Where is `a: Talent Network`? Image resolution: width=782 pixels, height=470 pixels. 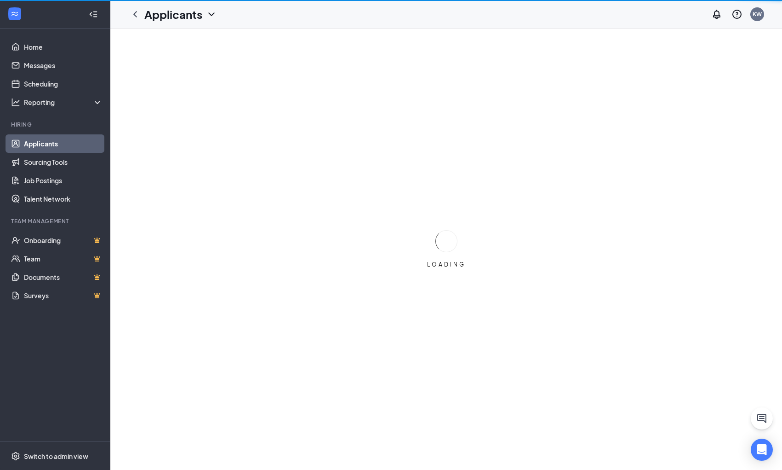 a: Talent Network is located at coordinates (63, 199).